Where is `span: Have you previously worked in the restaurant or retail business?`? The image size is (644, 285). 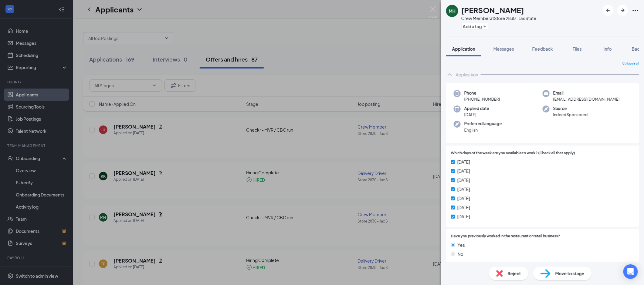
span: Have you previously worked in the restaurant or retail business? is located at coordinates (506, 236).